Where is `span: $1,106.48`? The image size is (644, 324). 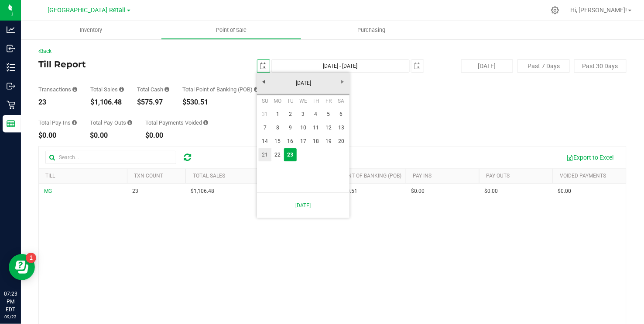
span: $1,106.48 is located at coordinates (202, 191).